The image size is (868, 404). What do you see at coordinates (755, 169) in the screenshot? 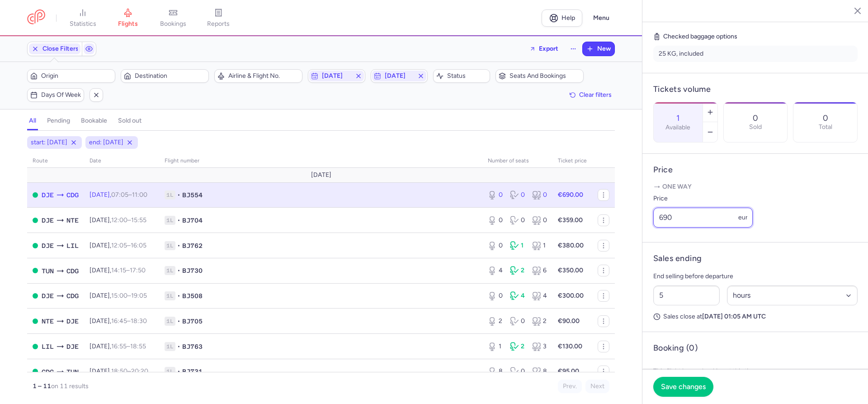
I see `h4: Price` at bounding box center [755, 169].